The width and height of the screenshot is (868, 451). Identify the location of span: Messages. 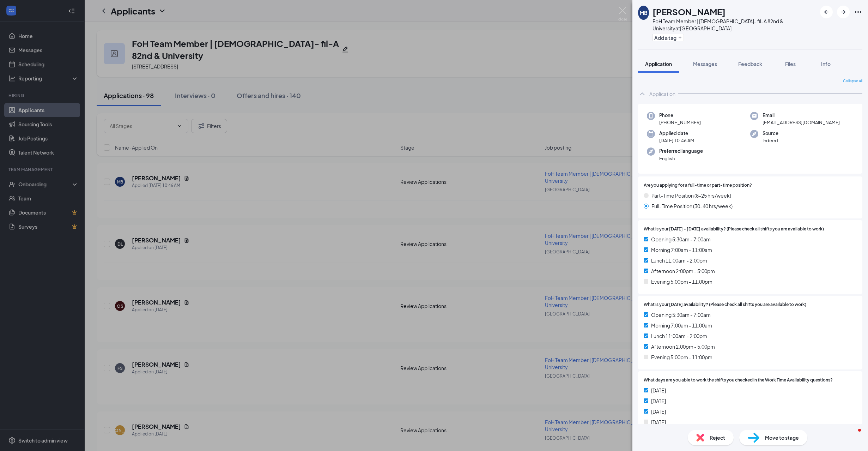
(705, 64).